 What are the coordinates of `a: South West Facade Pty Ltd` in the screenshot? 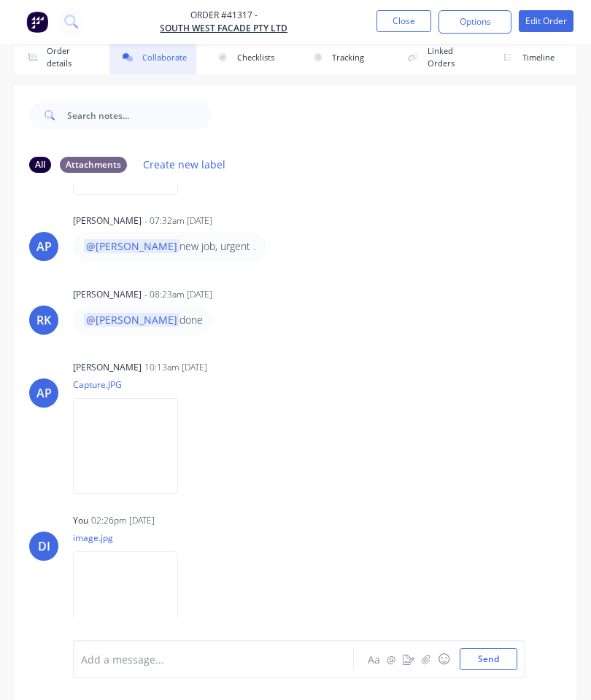 It's located at (223, 28).